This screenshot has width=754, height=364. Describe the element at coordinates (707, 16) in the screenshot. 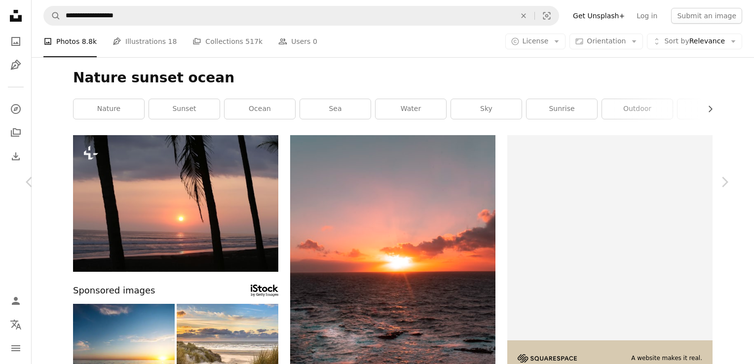

I see `button: Submit an image` at that location.